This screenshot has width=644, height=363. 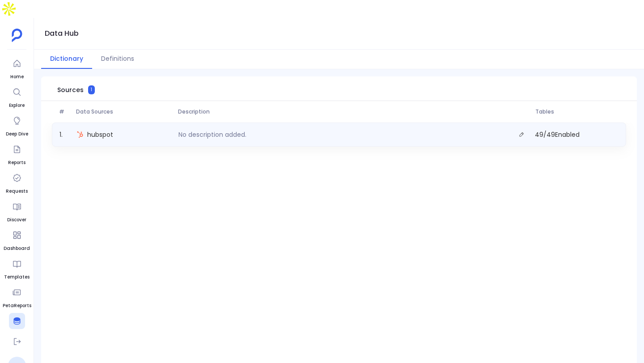 What do you see at coordinates (16, 220) in the screenshot?
I see `span: Discover` at bounding box center [16, 220].